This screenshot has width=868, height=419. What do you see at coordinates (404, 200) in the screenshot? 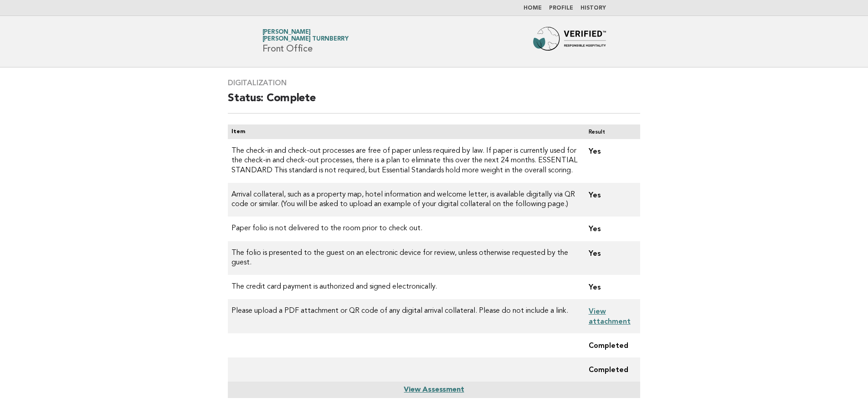
I see `td: Arrival collateral, such as a property map, hotel information and welcome letter, is available di...` at bounding box center [404, 200].